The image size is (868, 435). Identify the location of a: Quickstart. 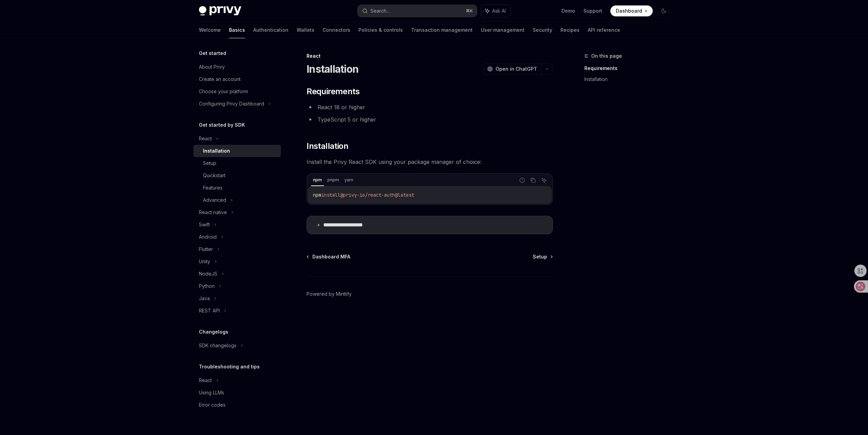
(237, 175).